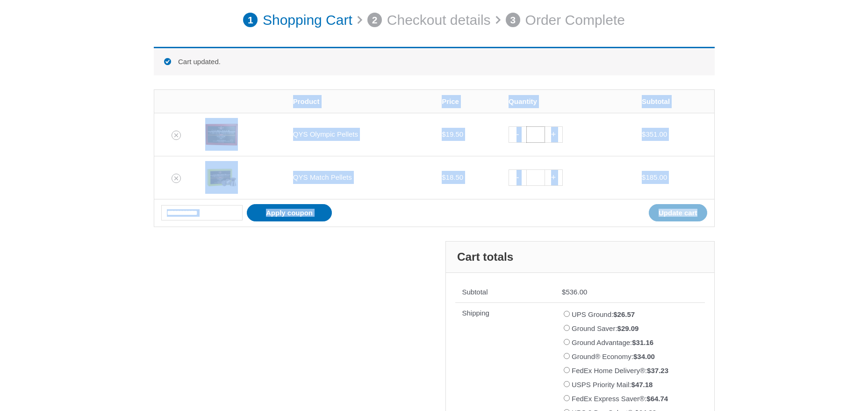  I want to click on label: UPS Ground:, so click(603, 314).